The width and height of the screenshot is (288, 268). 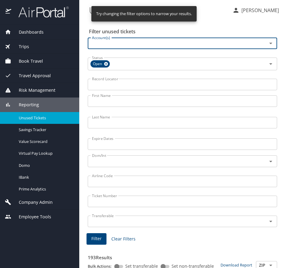 I want to click on button: Filter, so click(x=97, y=239).